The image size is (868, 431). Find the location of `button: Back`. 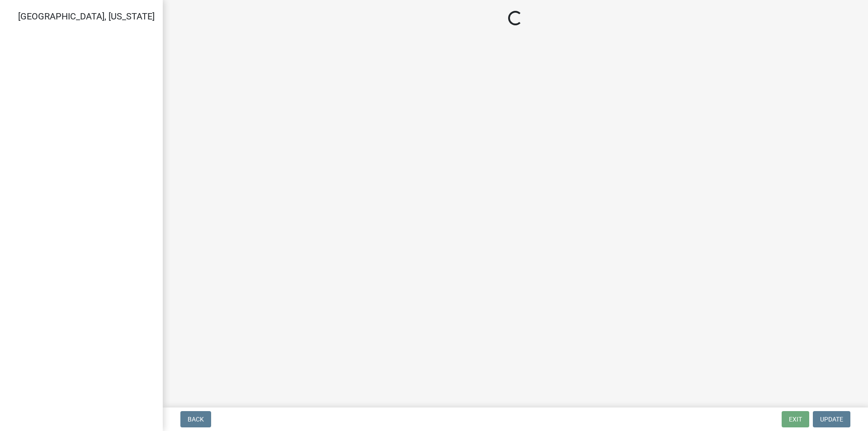

button: Back is located at coordinates (196, 420).